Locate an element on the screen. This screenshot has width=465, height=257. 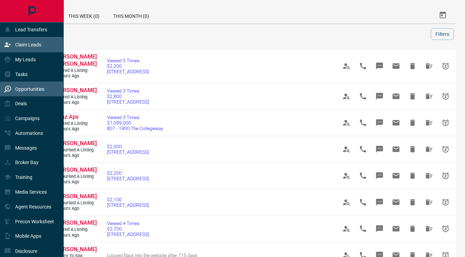
div: This Month (0) is located at coordinates (131, 15).